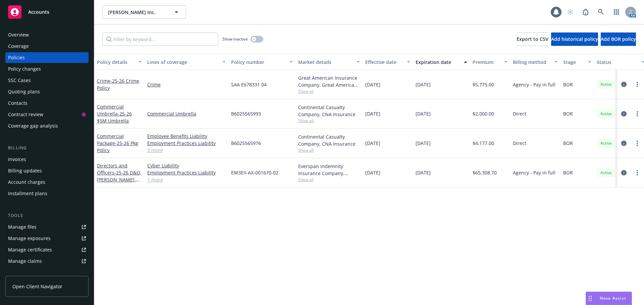  I want to click on button: Premium, so click(490, 62).